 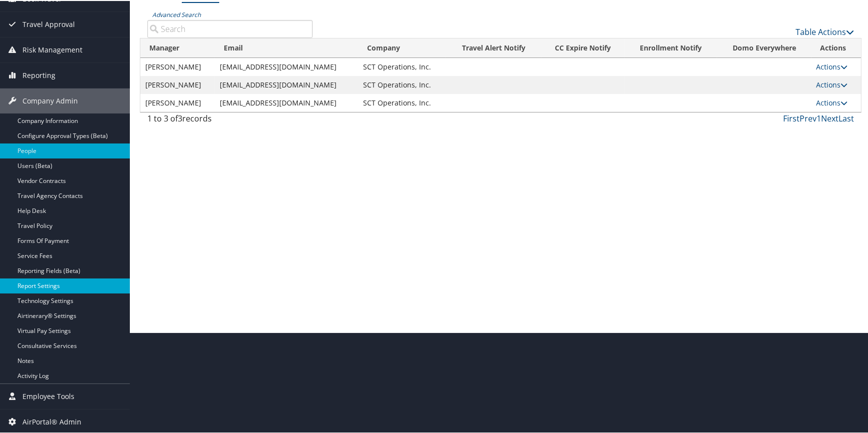 What do you see at coordinates (48, 396) in the screenshot?
I see `span: Employee Tools` at bounding box center [48, 396].